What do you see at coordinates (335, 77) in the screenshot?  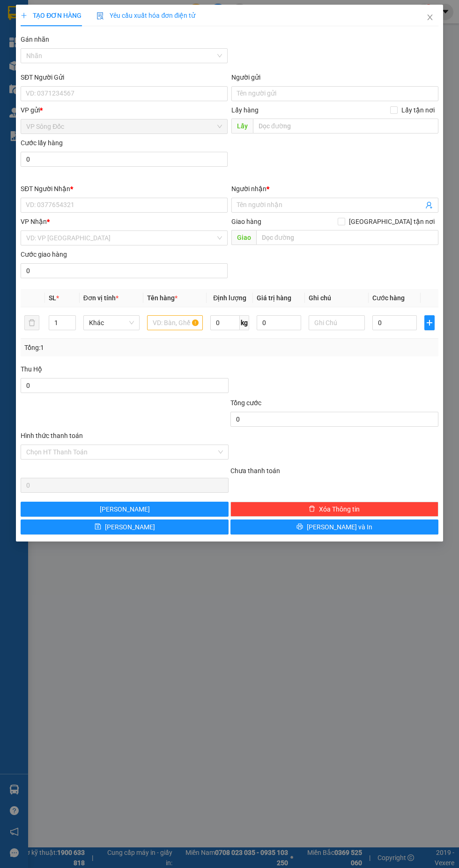 I see `div: Người gửi` at bounding box center [335, 77].